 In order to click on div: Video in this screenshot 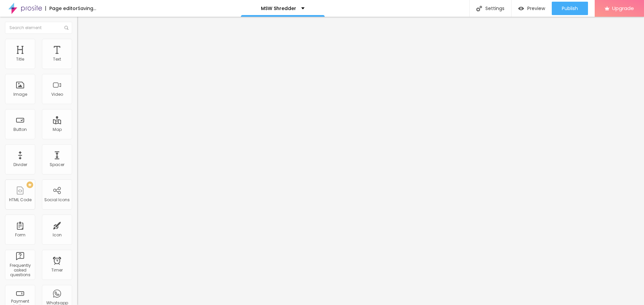, I will do `click(57, 94)`.